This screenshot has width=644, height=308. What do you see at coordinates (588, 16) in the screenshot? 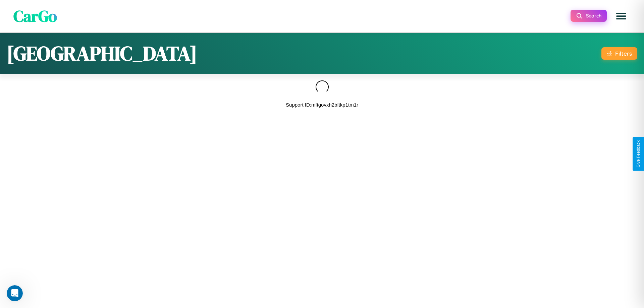
I see `button: Search` at bounding box center [588, 16].